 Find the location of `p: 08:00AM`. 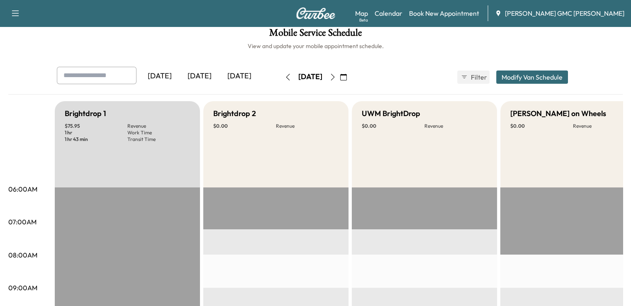

p: 08:00AM is located at coordinates (23, 255).